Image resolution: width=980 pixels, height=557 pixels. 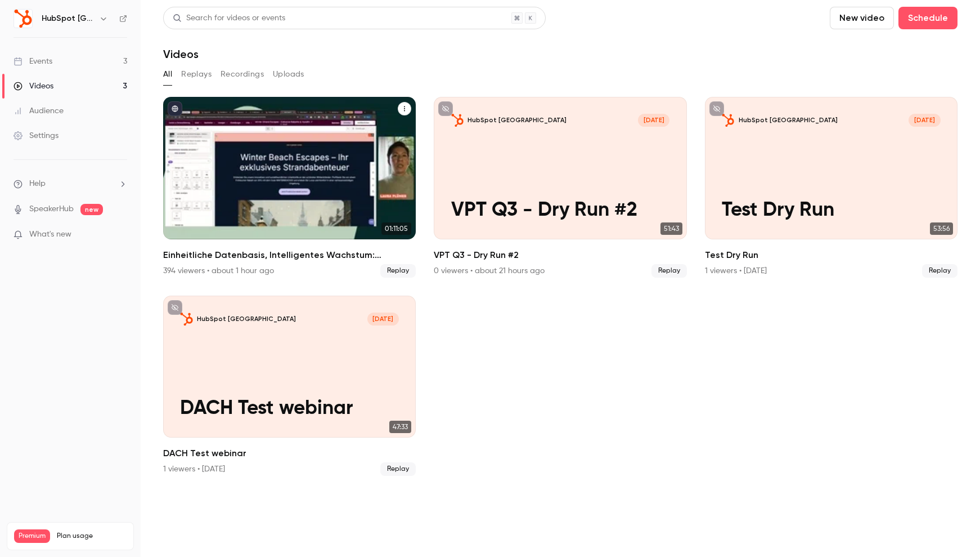 What do you see at coordinates (941, 229) in the screenshot?
I see `span: 53:56` at bounding box center [941, 229].